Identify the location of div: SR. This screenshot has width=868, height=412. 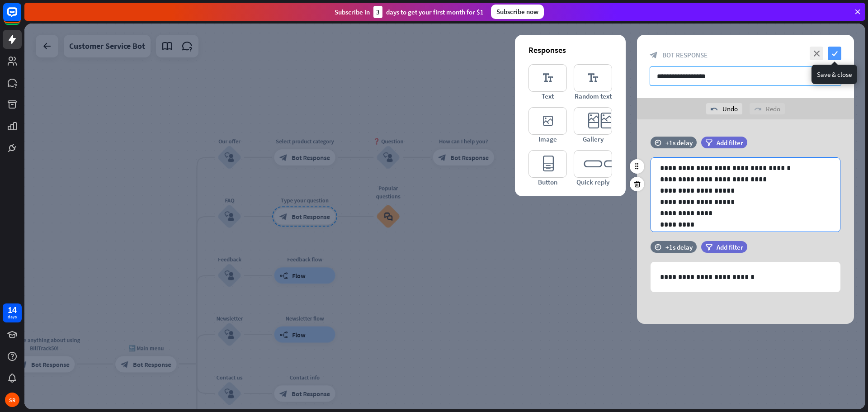
(12, 399).